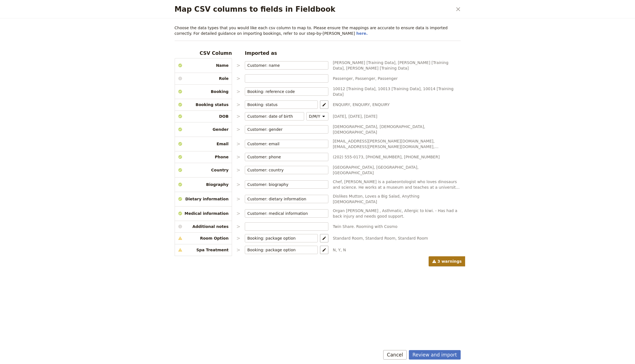 The height and width of the screenshot is (364, 635). What do you see at coordinates (397, 227) in the screenshot?
I see `span: Twin Share. Rooming with Cosmo` at bounding box center [397, 227].